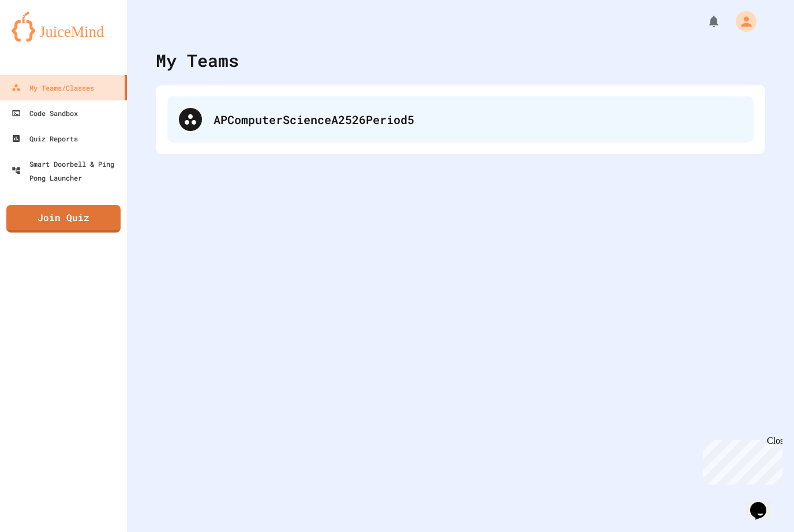  What do you see at coordinates (53, 87) in the screenshot?
I see `div: My Teams/Classes` at bounding box center [53, 87].